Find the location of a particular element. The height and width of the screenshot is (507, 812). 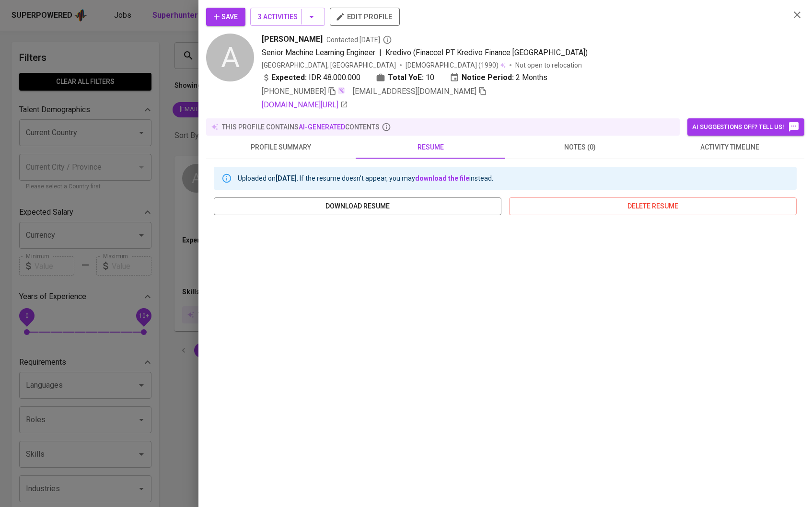

a: download the file is located at coordinates (442, 179).